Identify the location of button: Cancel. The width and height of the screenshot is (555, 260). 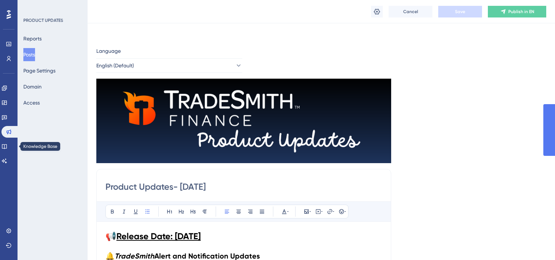
(410, 12).